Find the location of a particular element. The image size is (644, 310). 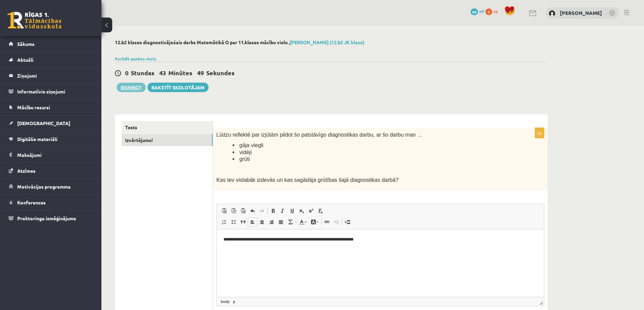

span: gāja viegli is located at coordinates (251, 145).